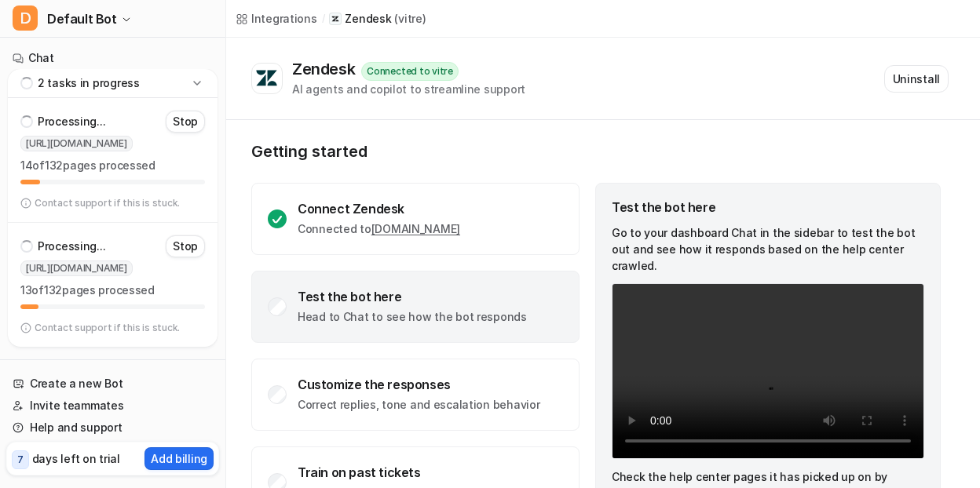 This screenshot has width=980, height=488. Describe the element at coordinates (112, 383) in the screenshot. I see `a: Create a new Bot` at that location.